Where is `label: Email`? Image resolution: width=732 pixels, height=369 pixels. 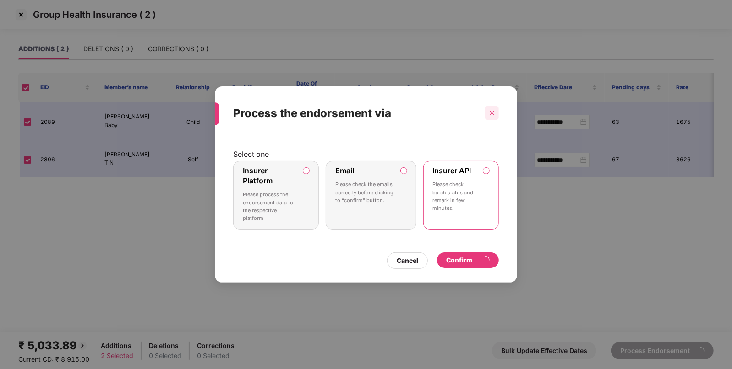 label: Email is located at coordinates (344, 171).